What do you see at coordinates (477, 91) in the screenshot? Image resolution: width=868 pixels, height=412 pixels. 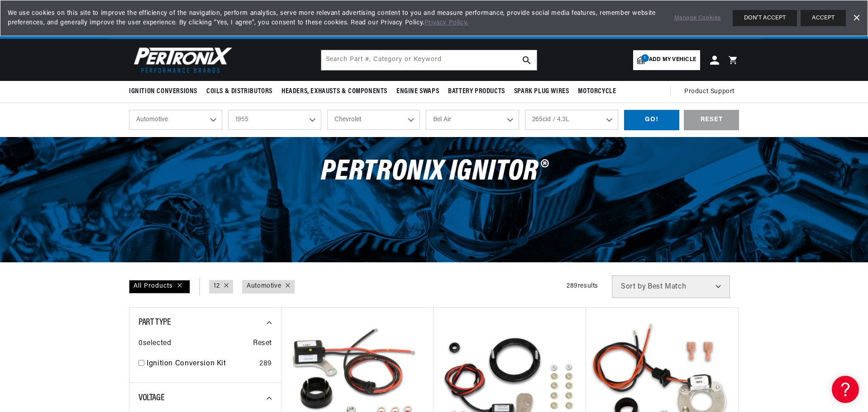 I see `span: Battery Products` at bounding box center [477, 91].